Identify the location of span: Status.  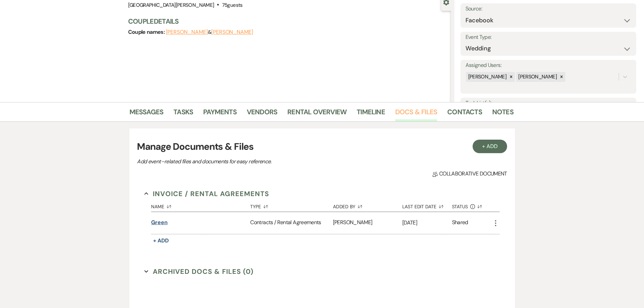
(460, 207).